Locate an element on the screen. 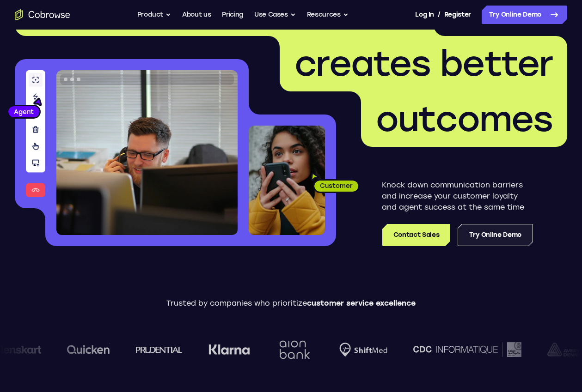 The image size is (582, 392). img: Shiftmed is located at coordinates (363, 350).